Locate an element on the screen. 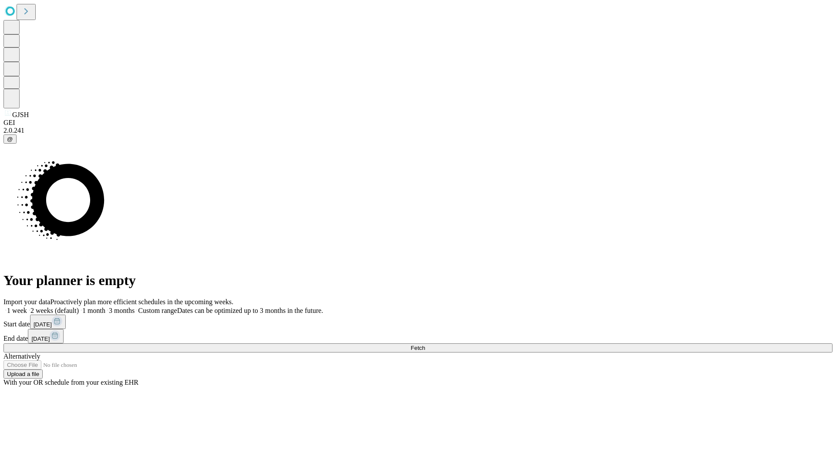  h1: Your planner is empty is located at coordinates (418, 280).